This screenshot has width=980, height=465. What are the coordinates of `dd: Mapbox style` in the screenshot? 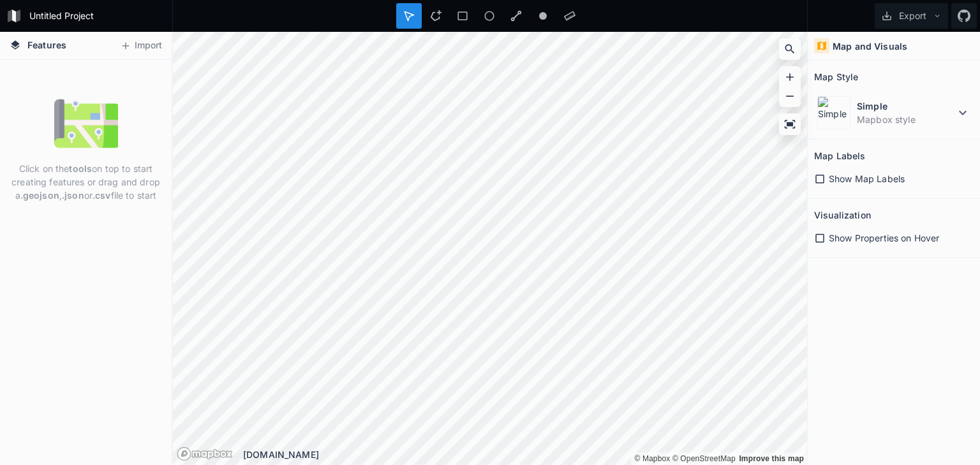 It's located at (906, 120).